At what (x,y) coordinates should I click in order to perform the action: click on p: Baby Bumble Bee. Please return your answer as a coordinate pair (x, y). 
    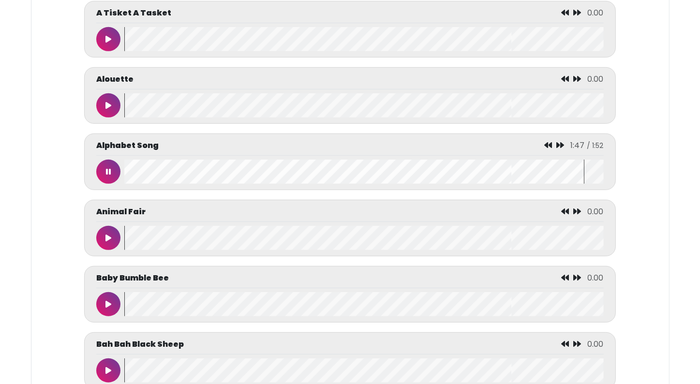
    Looking at the image, I should click on (133, 278).